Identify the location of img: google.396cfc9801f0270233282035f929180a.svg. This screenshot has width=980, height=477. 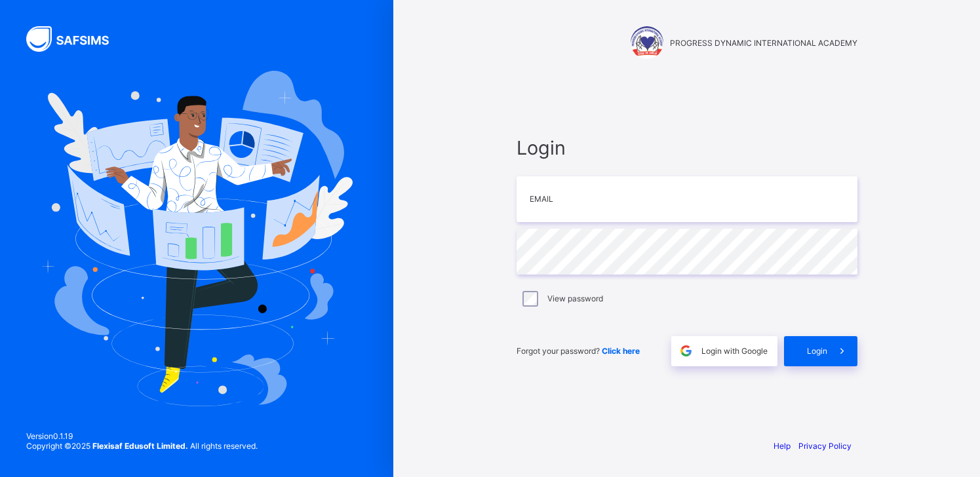
(686, 350).